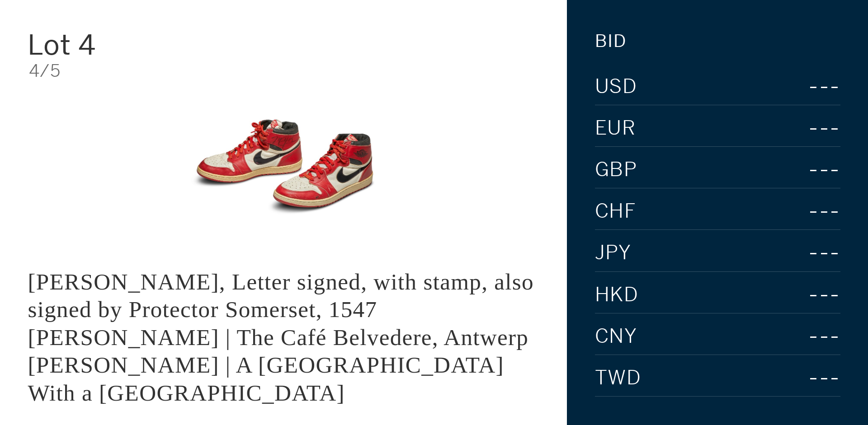 The height and width of the screenshot is (425, 868). What do you see at coordinates (611, 41) in the screenshot?
I see `div: Bid` at bounding box center [611, 41].